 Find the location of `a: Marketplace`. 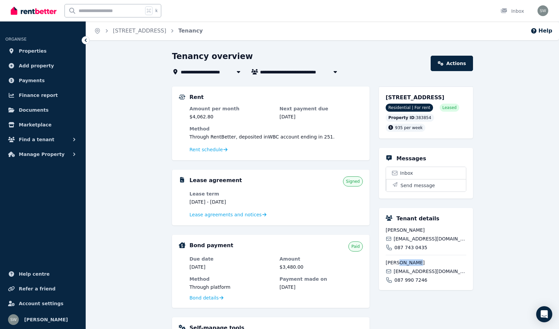

a: Marketplace is located at coordinates (43, 125).